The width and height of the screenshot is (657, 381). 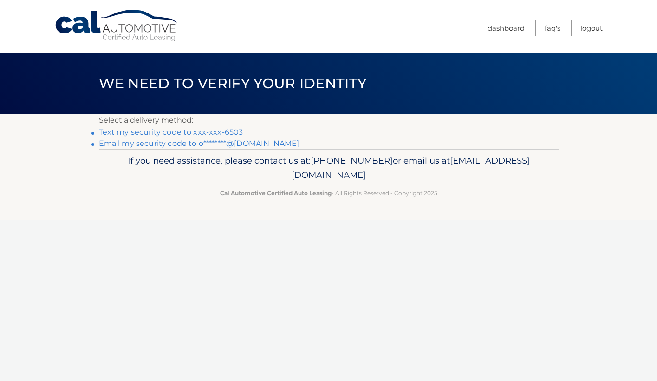 I want to click on a: Logout, so click(x=592, y=28).